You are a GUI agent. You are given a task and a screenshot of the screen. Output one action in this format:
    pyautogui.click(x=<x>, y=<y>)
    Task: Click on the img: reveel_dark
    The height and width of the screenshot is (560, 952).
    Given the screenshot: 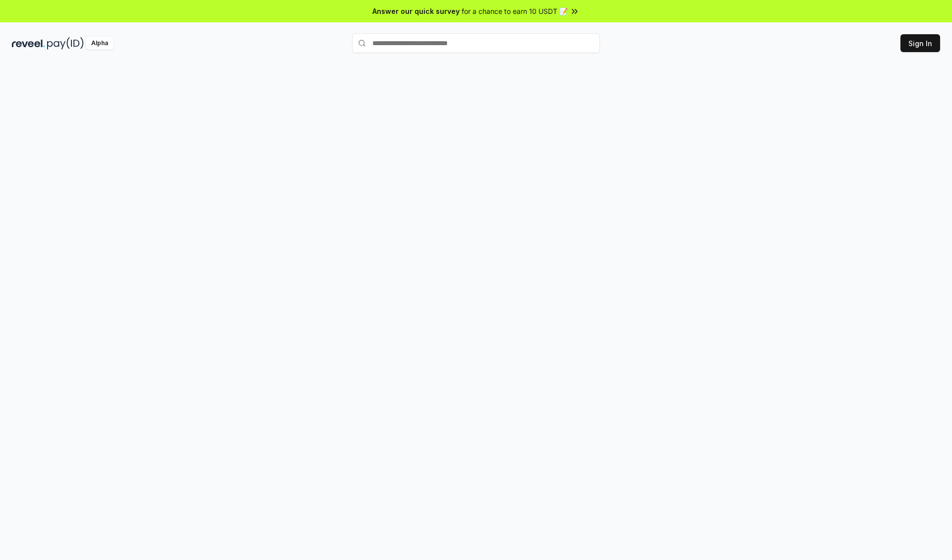 What is the action you would take?
    pyautogui.click(x=29, y=43)
    